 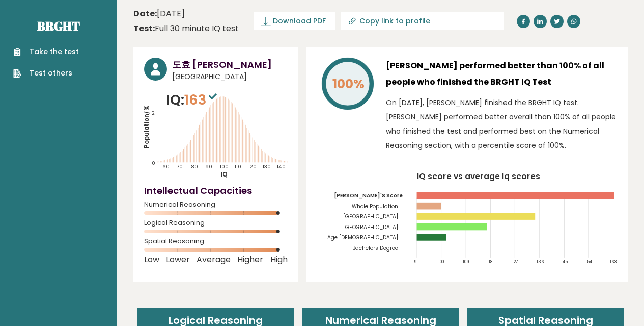 I want to click on tspan: 91, so click(x=416, y=261).